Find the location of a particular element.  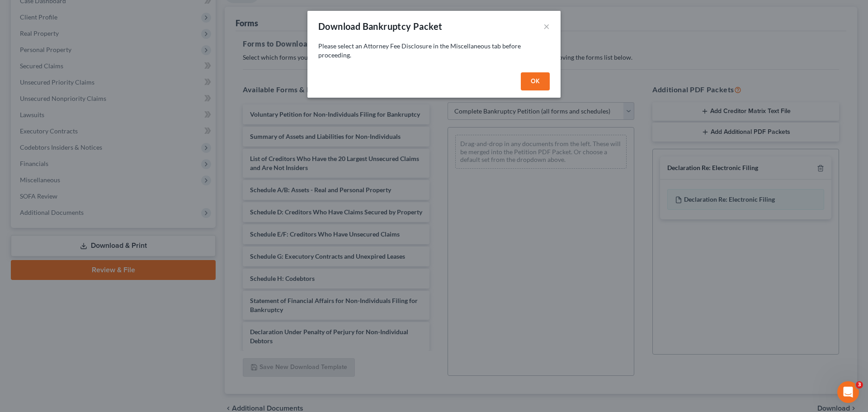

button: OK is located at coordinates (535, 81).